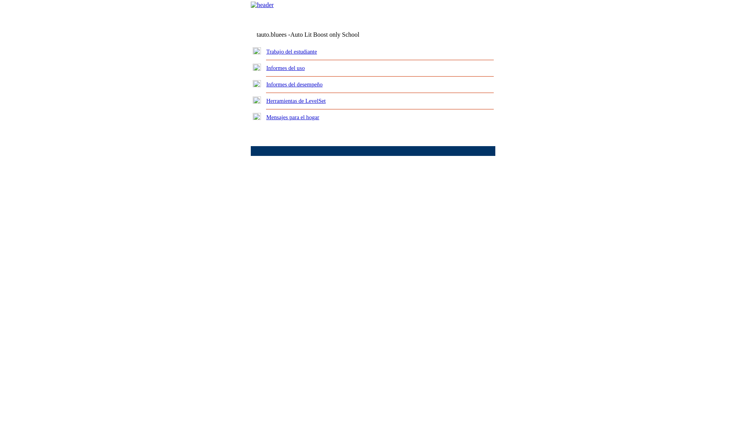  What do you see at coordinates (329, 35) in the screenshot?
I see `td: tauto.bluees -` at bounding box center [329, 35].